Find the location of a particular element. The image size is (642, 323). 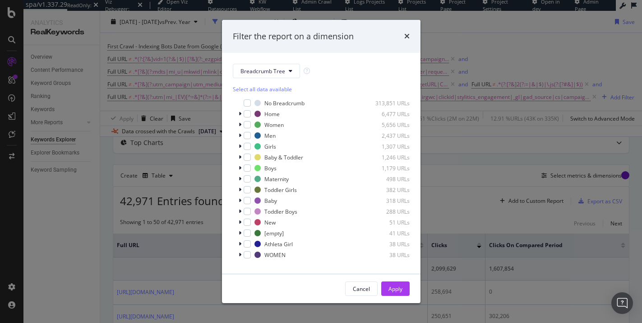

button: Cancel is located at coordinates (361, 288).